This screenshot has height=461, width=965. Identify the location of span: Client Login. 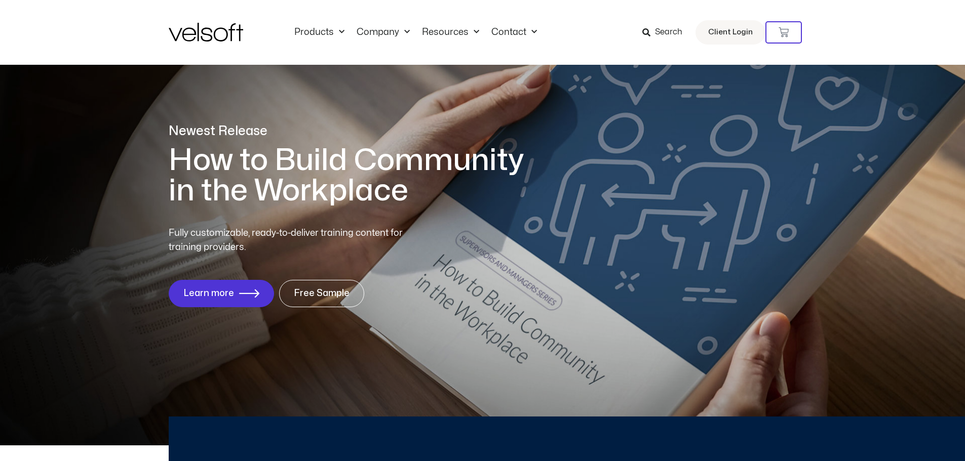
(730, 32).